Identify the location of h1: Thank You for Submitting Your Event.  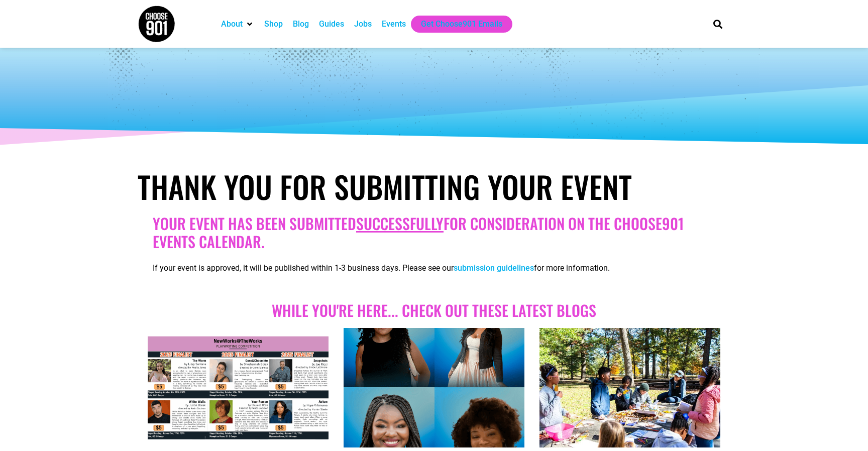
(434, 186).